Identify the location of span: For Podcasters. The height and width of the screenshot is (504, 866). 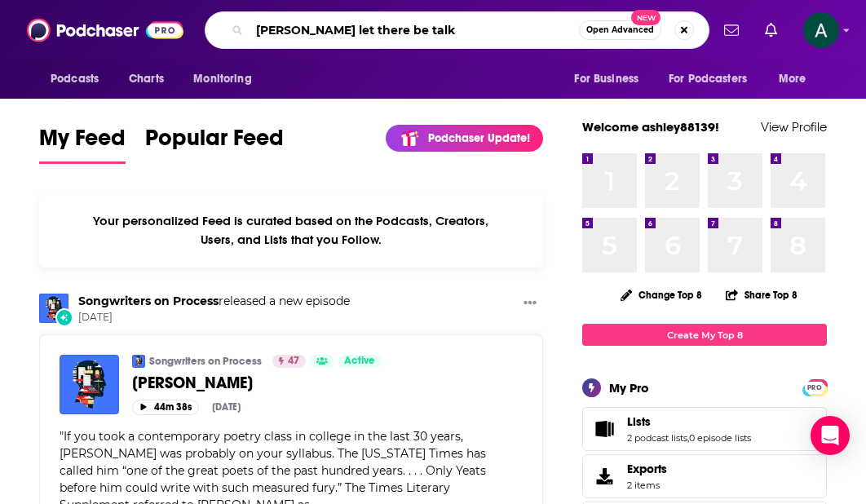
(708, 79).